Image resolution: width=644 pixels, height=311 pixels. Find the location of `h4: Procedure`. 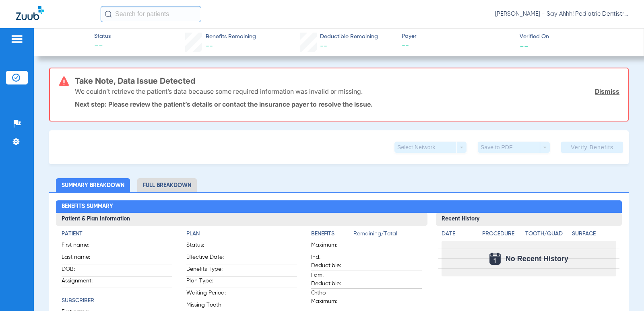

h4: Procedure is located at coordinates (502, 234).